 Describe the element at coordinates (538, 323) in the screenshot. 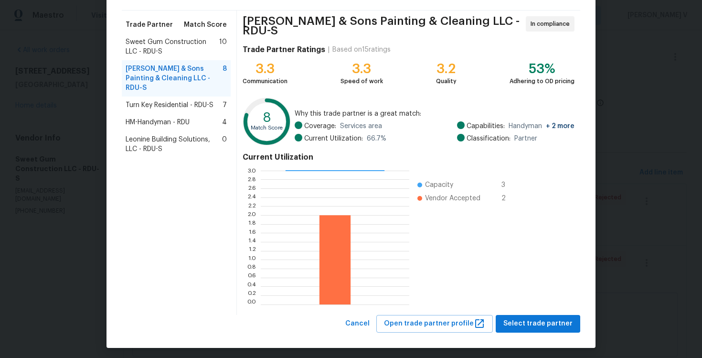

I see `span: Select trade partner` at that location.